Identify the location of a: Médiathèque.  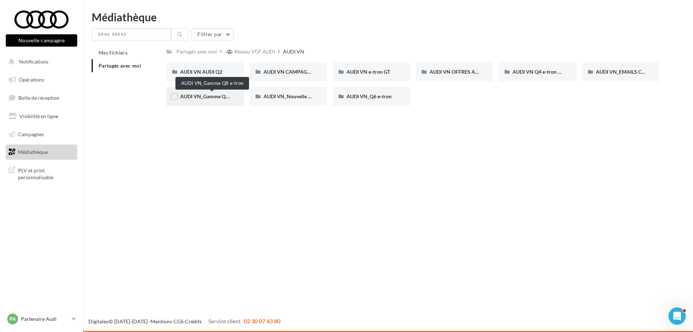
(41, 152).